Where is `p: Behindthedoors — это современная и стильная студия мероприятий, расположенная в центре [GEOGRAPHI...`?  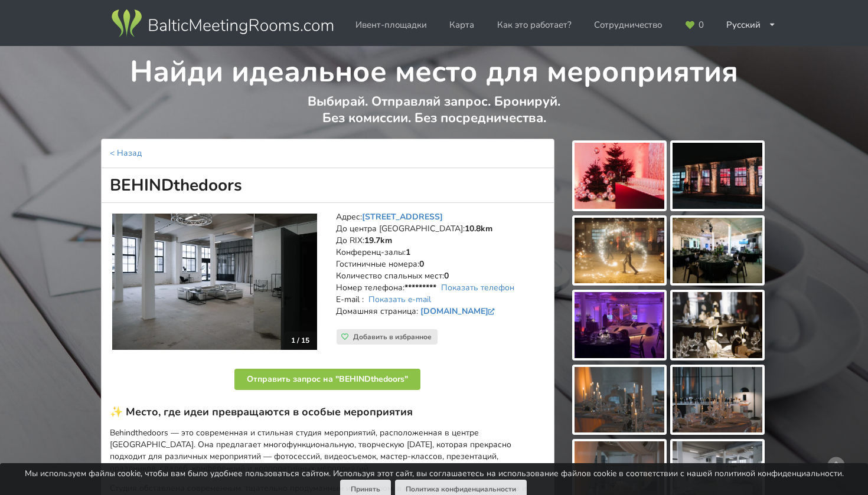
p: Behindthedoors — это современная и стильная студия мероприятий, расположенная в центре [GEOGRAPHI... is located at coordinates (328, 451).